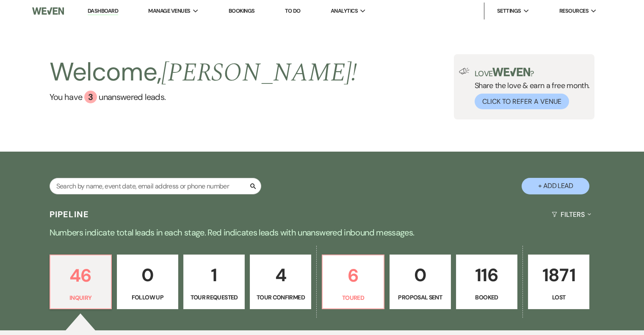  I want to click on p: 1, so click(214, 275).